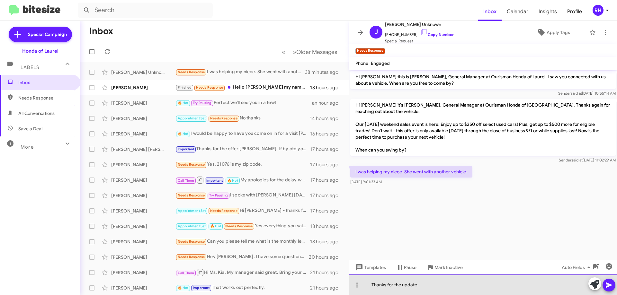 Image resolution: width=617 pixels, height=295 pixels. I want to click on div: Thanks for the update., so click(483, 285).